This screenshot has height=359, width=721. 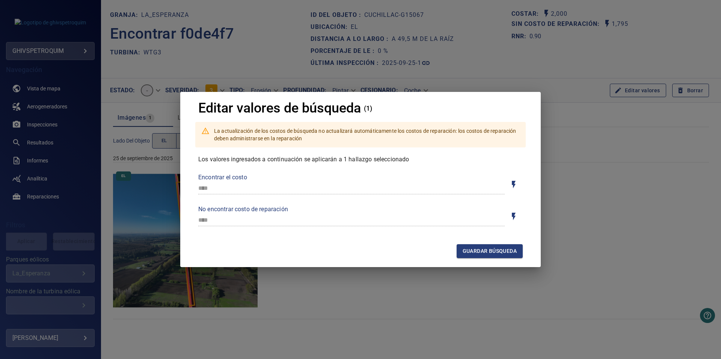 I want to click on button: Guardar búsqueda, so click(x=490, y=251).